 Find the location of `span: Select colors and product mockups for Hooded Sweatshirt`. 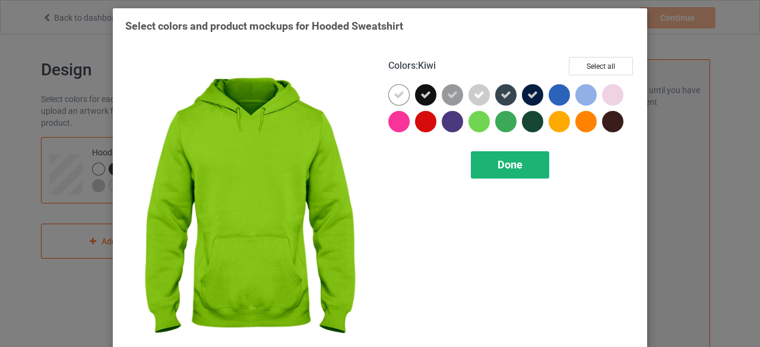

span: Select colors and product mockups for Hooded Sweatshirt is located at coordinates (264, 26).